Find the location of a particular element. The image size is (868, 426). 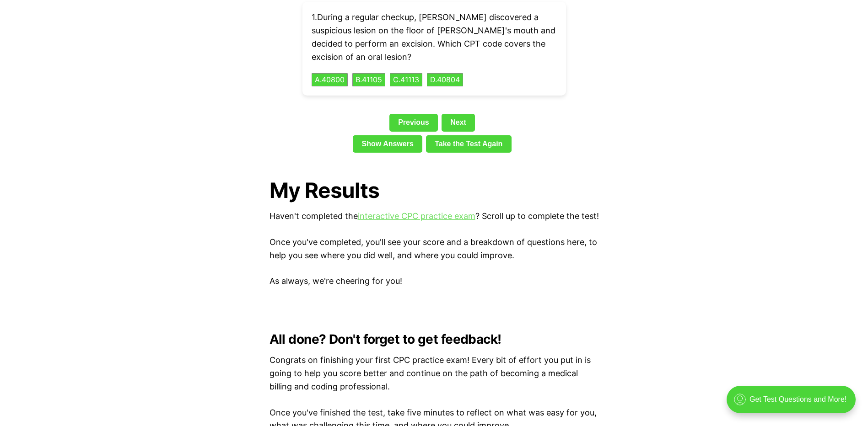

p: Congrats on finishing your first CPC practice exam! Every bit of effort you put in is going to he... is located at coordinates (434, 373).